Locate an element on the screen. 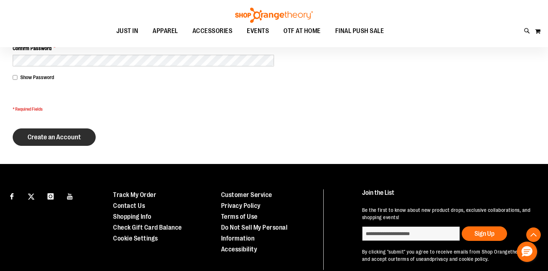 This screenshot has height=271, width=548. a: Visit our X page is located at coordinates (31, 195).